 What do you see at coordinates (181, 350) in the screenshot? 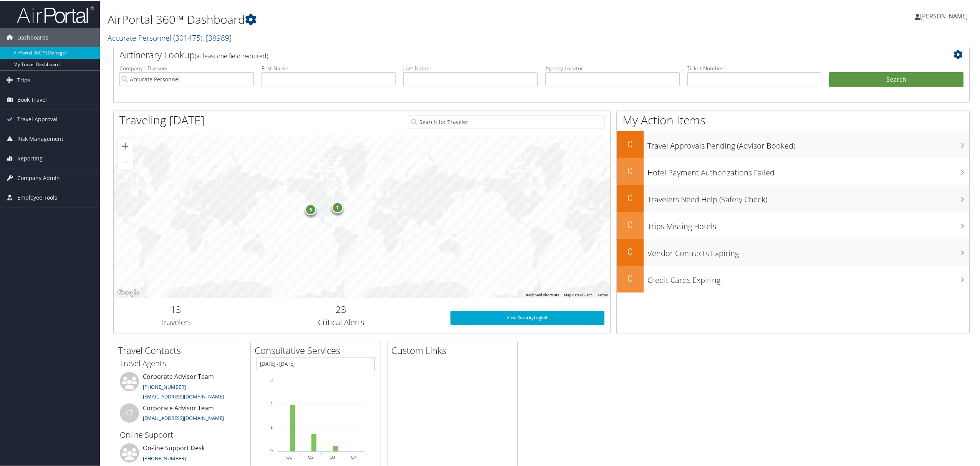
I see `h2: Travel Contacts` at bounding box center [181, 350].